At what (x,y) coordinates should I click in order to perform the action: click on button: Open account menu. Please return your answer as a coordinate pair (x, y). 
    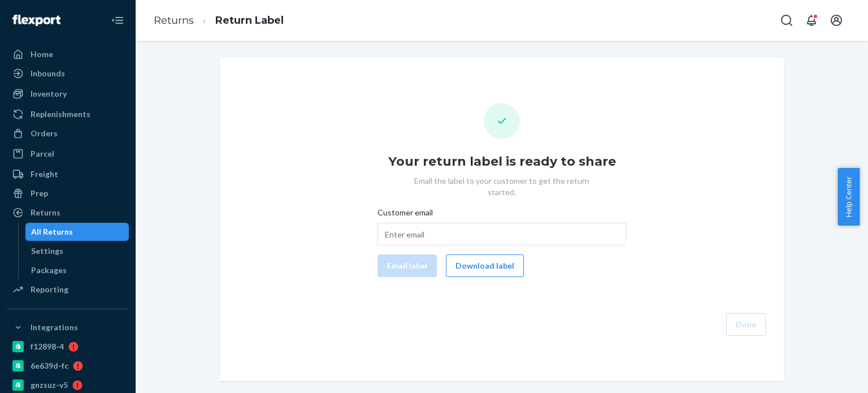
    Looking at the image, I should click on (837, 21).